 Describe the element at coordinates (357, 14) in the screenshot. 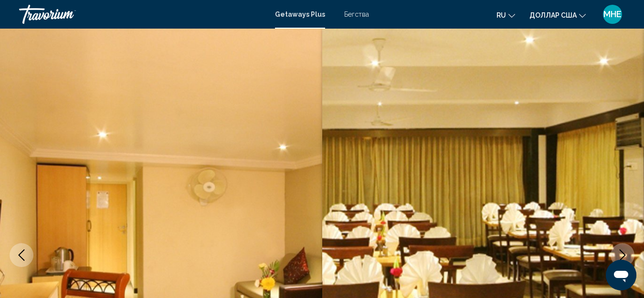

I see `font: Бегства` at that location.